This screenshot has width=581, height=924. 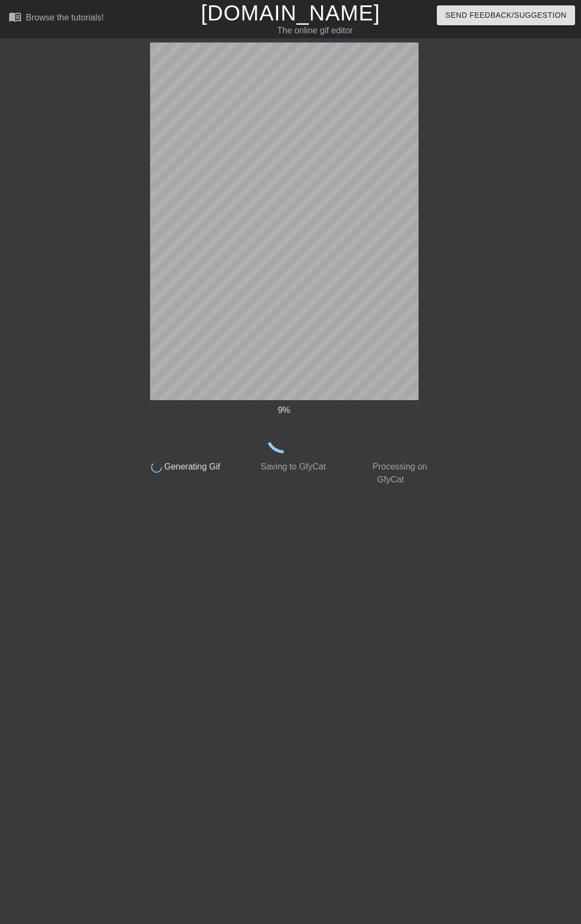 What do you see at coordinates (398, 473) in the screenshot?
I see `span: Processing on GfyCat` at bounding box center [398, 473].